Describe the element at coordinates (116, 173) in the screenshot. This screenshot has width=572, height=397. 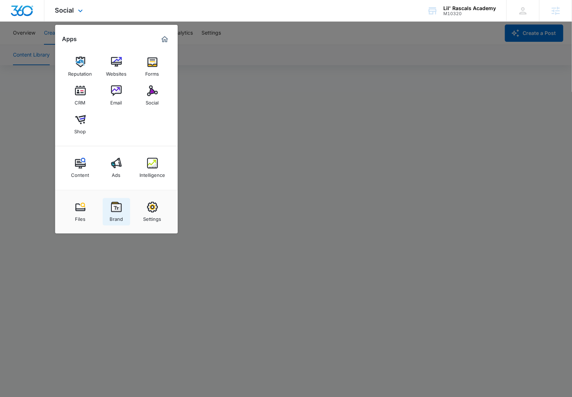
I see `div: Ads` at that location.